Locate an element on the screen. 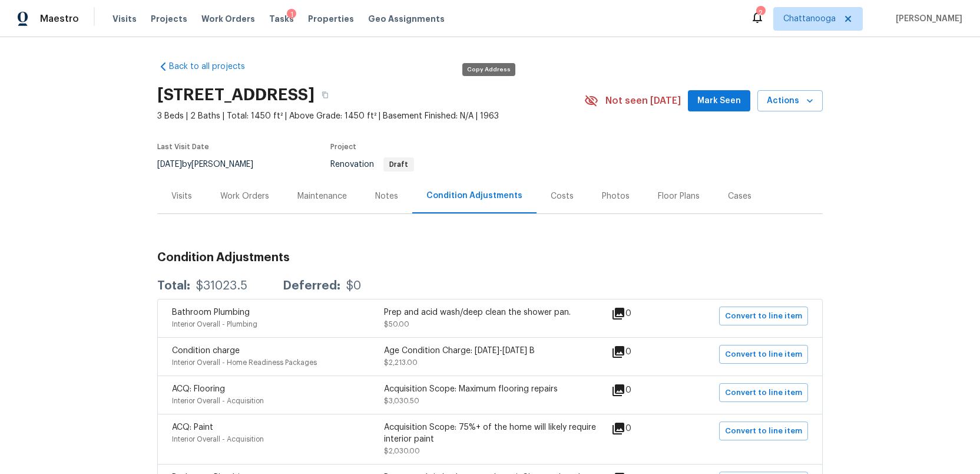 The image size is (980, 474). span: Geo Assignments is located at coordinates (406, 19).